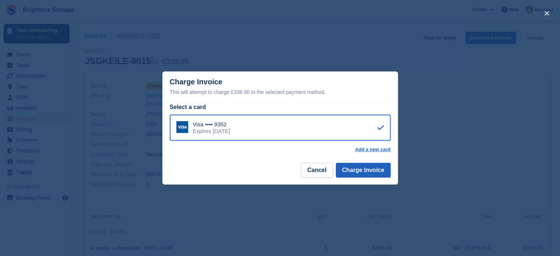  I want to click on div: This will attempt to charge £336.00 to the selected payment method., so click(280, 92).